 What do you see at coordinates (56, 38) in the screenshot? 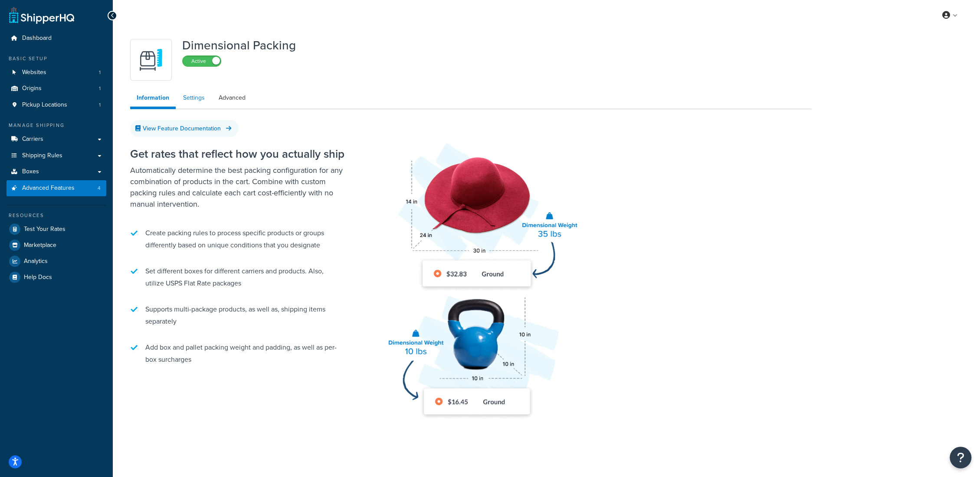
I see `a: Dashboard` at bounding box center [56, 38].